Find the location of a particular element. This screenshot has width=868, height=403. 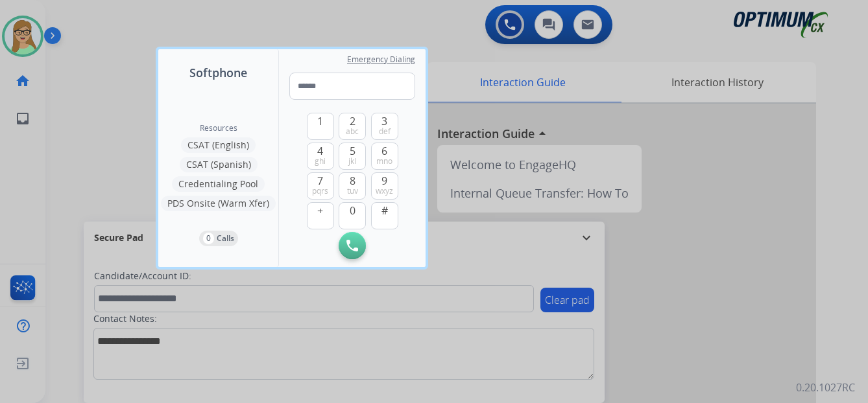

span: 3 is located at coordinates (384, 121).